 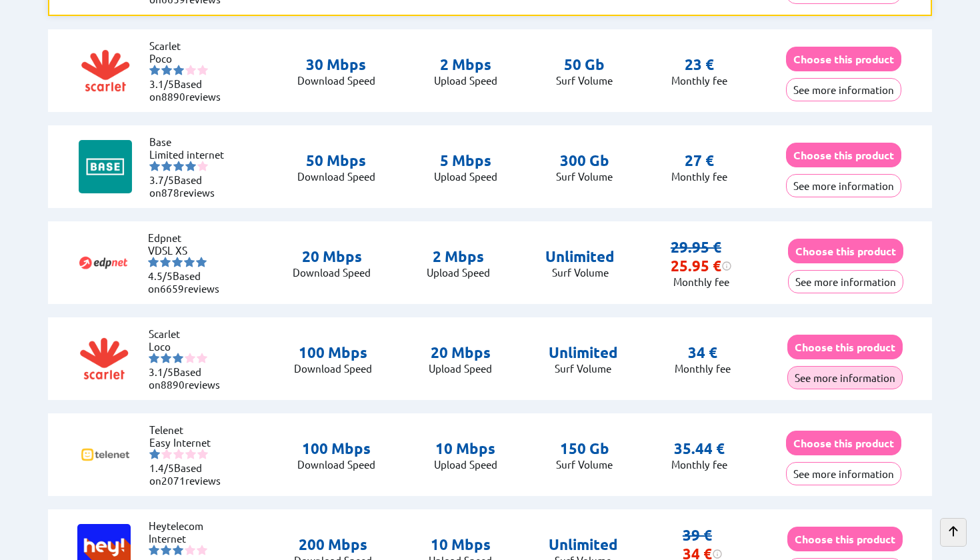 I want to click on p: Unlimited, so click(x=584, y=353).